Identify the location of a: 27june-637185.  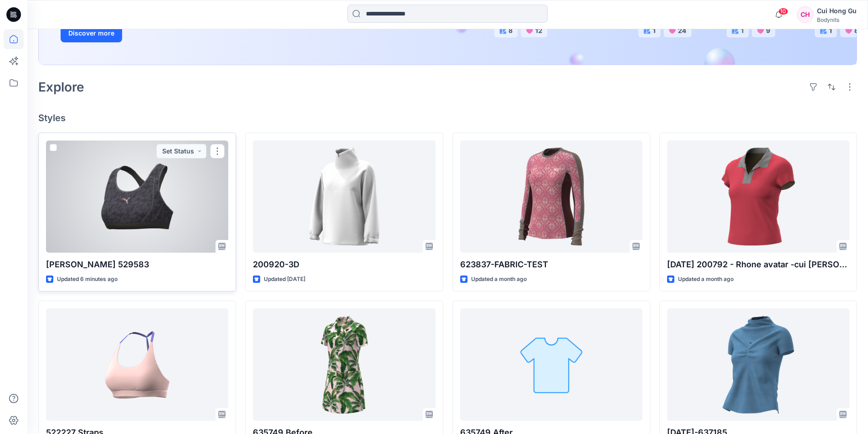
(758, 364).